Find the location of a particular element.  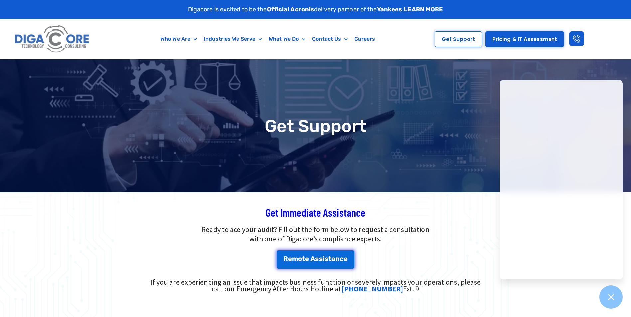

span: a is located at coordinates (333, 259).